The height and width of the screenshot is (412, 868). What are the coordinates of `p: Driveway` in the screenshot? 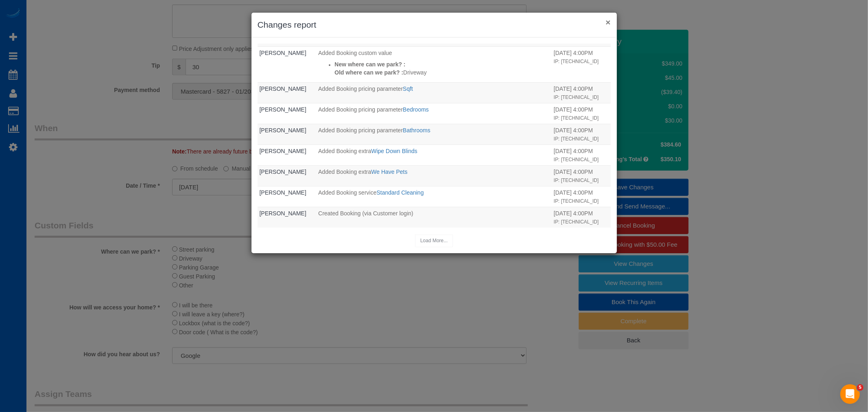 It's located at (442, 73).